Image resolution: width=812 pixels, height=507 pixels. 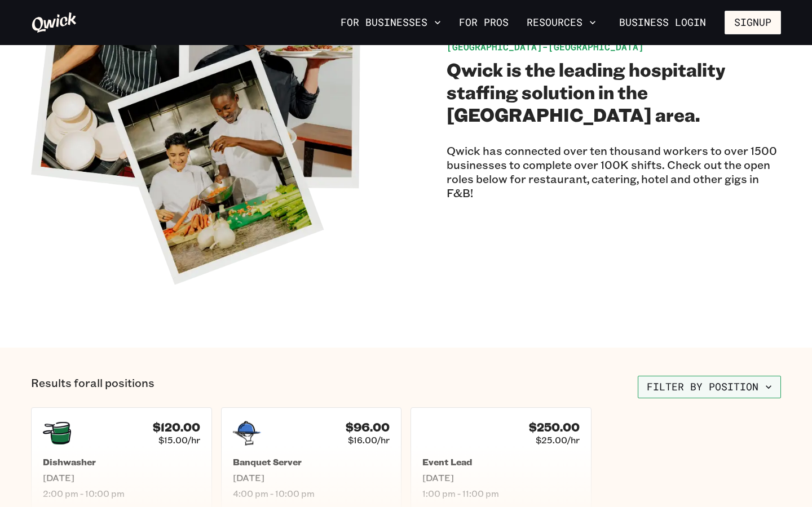 What do you see at coordinates (614, 172) in the screenshot?
I see `p: Qwick has connected over ten thousand workers to over 1500 businesses to complete over 100K shift...` at bounding box center [614, 172].